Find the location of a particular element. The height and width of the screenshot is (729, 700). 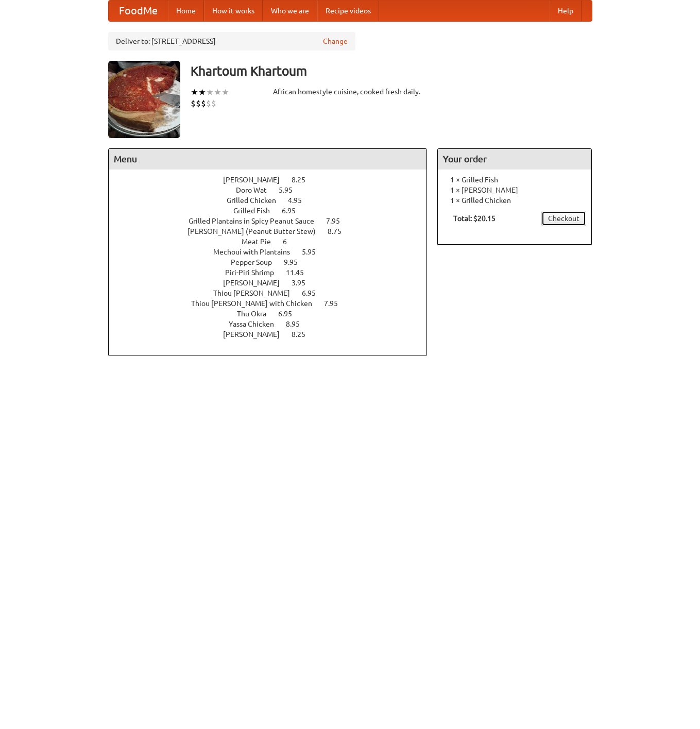

a: Mechoui with Plantains 5.95 is located at coordinates (274, 252).